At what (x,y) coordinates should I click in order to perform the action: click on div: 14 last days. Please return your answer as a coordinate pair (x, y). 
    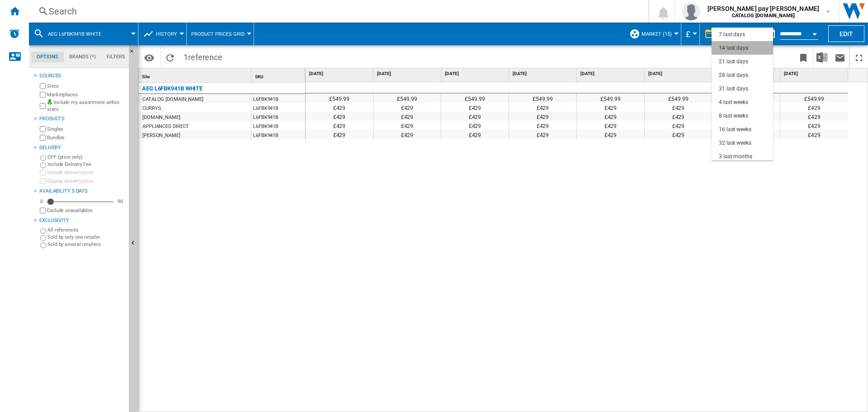
    Looking at the image, I should click on (733, 48).